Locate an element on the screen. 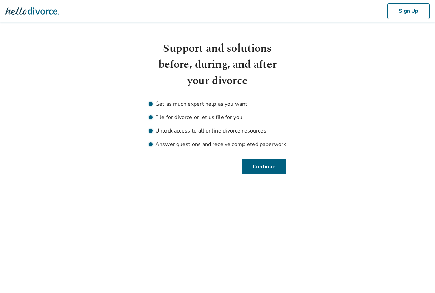 This screenshot has height=293, width=435. li: Get as much expert help as you want is located at coordinates (217, 104).